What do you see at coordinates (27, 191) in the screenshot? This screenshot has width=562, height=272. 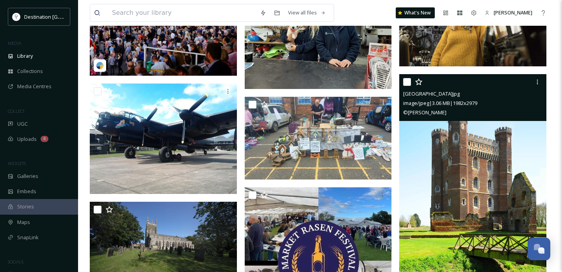 I see `span: Embeds` at bounding box center [27, 191].